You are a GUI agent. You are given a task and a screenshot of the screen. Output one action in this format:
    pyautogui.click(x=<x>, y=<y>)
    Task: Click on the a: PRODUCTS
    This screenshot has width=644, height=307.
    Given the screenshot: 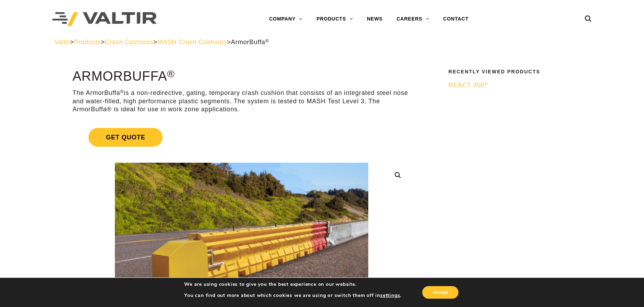 What is the action you would take?
    pyautogui.click(x=334, y=19)
    